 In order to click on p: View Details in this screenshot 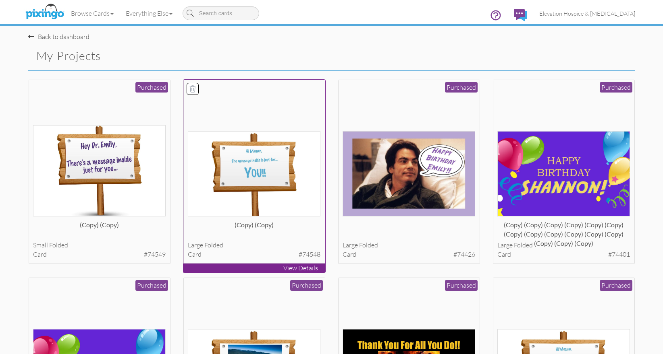, I will do `click(254, 268)`.